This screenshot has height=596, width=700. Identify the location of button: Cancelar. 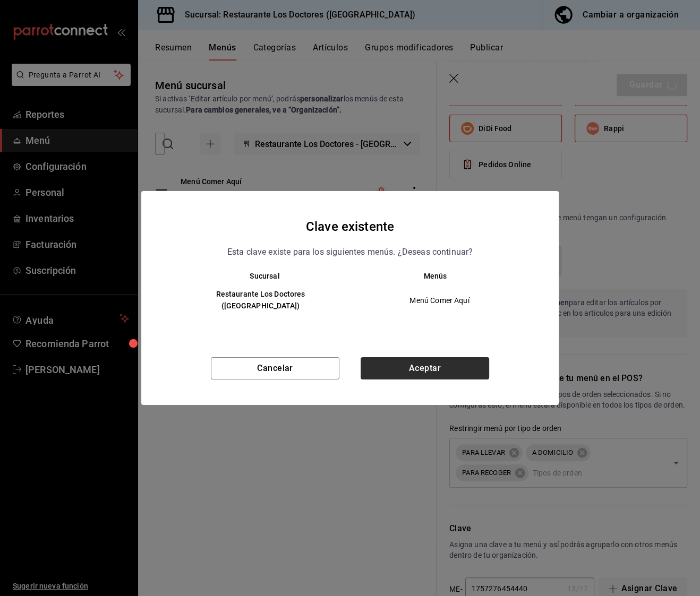
(275, 369).